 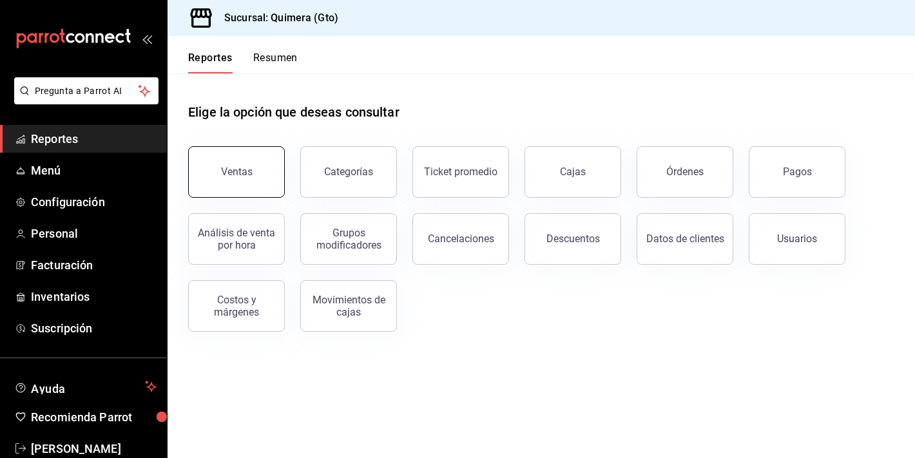 I want to click on button: Datos de clientes, so click(x=685, y=239).